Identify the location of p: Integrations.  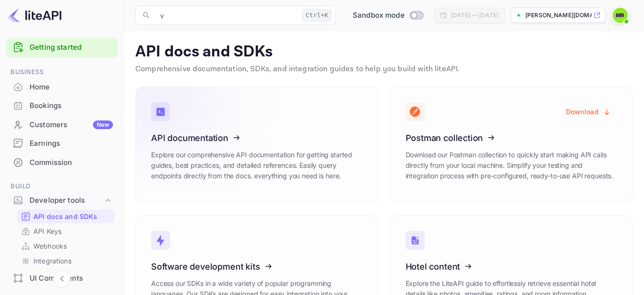
(53, 260).